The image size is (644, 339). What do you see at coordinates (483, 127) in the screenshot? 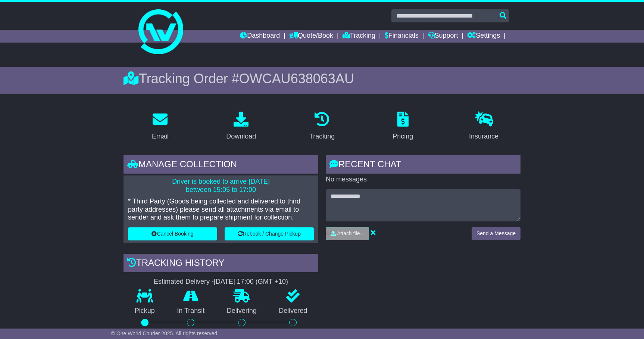
I see `a: Insurance` at bounding box center [483, 127].